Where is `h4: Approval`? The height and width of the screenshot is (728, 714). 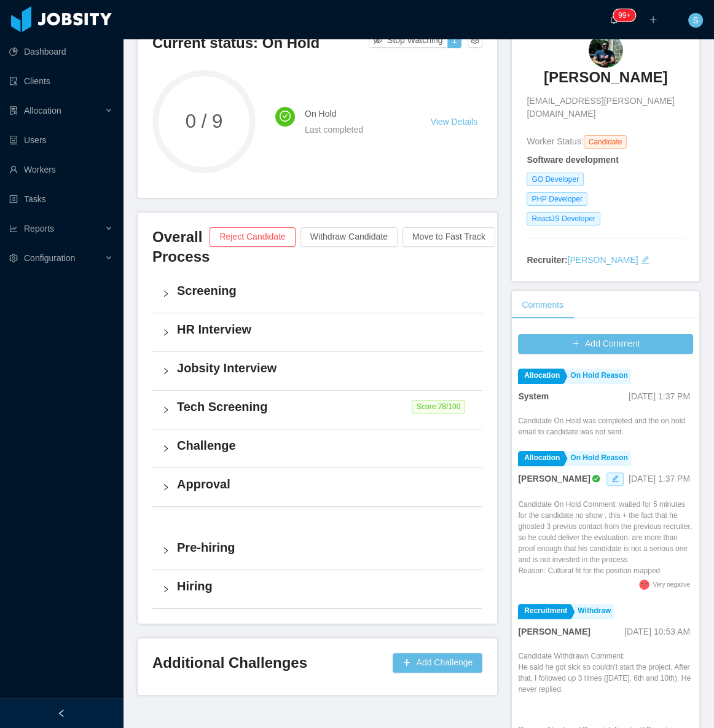 h4: Approval is located at coordinates (324, 484).